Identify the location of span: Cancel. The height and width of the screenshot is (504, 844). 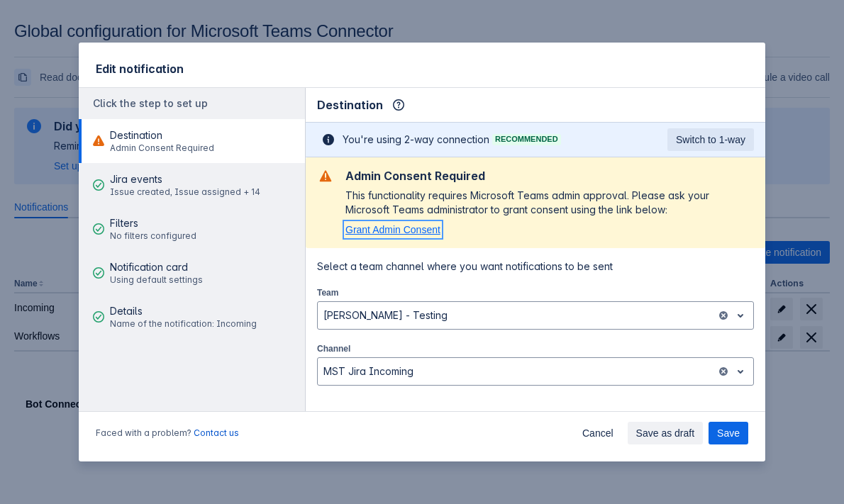
(597, 433).